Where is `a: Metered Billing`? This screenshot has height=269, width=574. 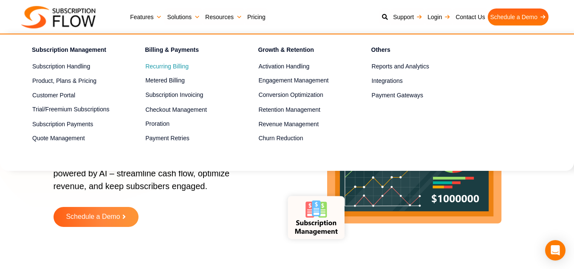 a: Metered Billing is located at coordinates (187, 81).